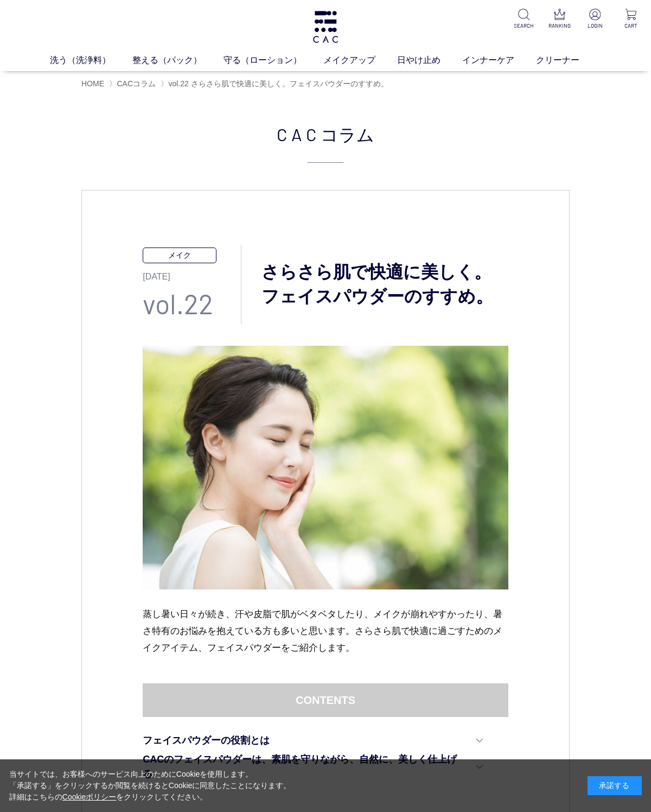 The image size is (651, 812). Describe the element at coordinates (569, 61) in the screenshot. I see `a: クリーナー` at that location.